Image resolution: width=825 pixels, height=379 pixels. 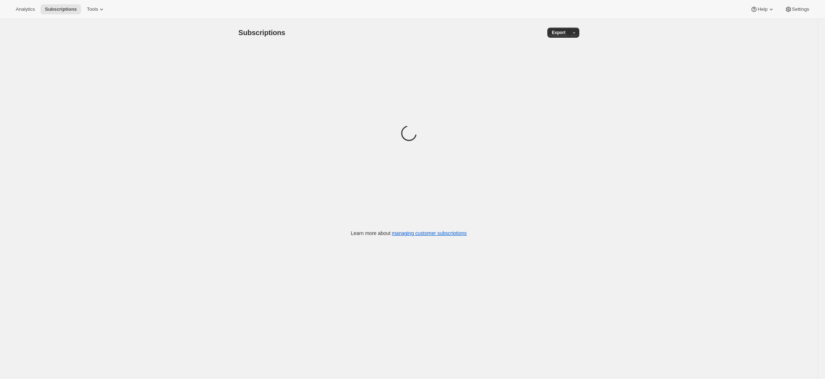 I want to click on button: Export, so click(x=558, y=33).